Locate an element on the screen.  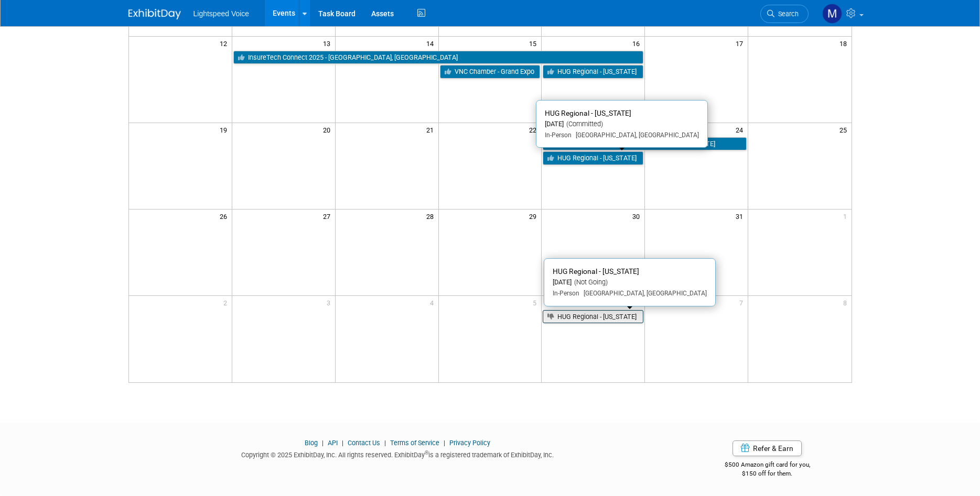
a: Search is located at coordinates (785, 13).